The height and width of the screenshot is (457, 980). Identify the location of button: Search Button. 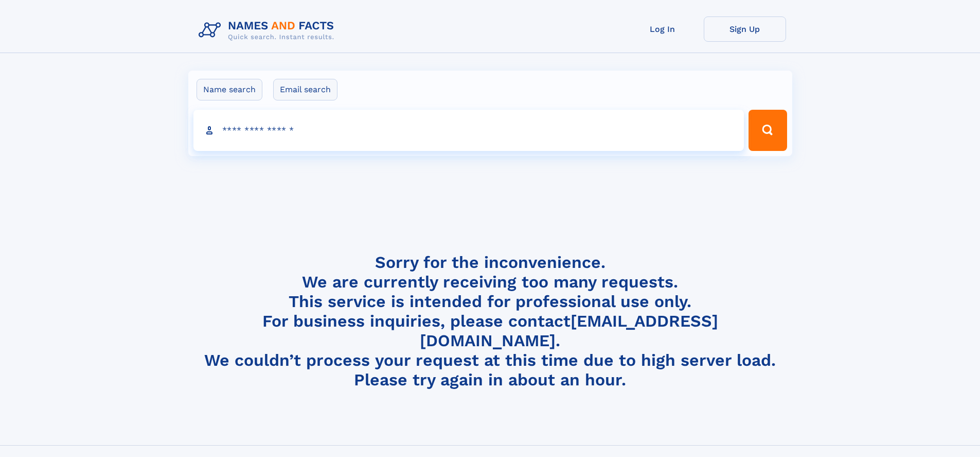
(768, 131).